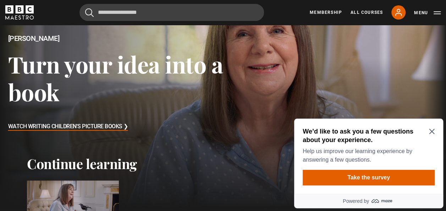 This screenshot has height=211, width=446. What do you see at coordinates (223, 163) in the screenshot?
I see `h2: Continue learning` at bounding box center [223, 163].